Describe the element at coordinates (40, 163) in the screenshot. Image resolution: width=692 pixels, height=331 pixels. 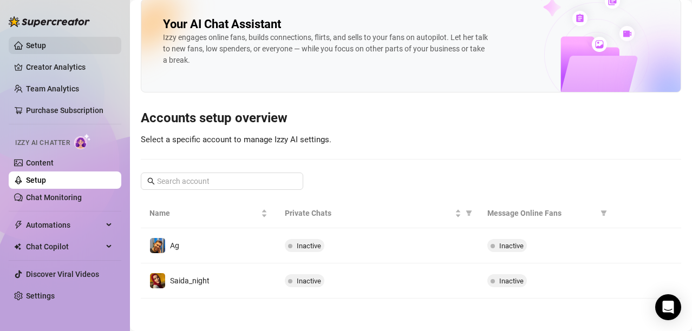
I see `a: Content` at that location.